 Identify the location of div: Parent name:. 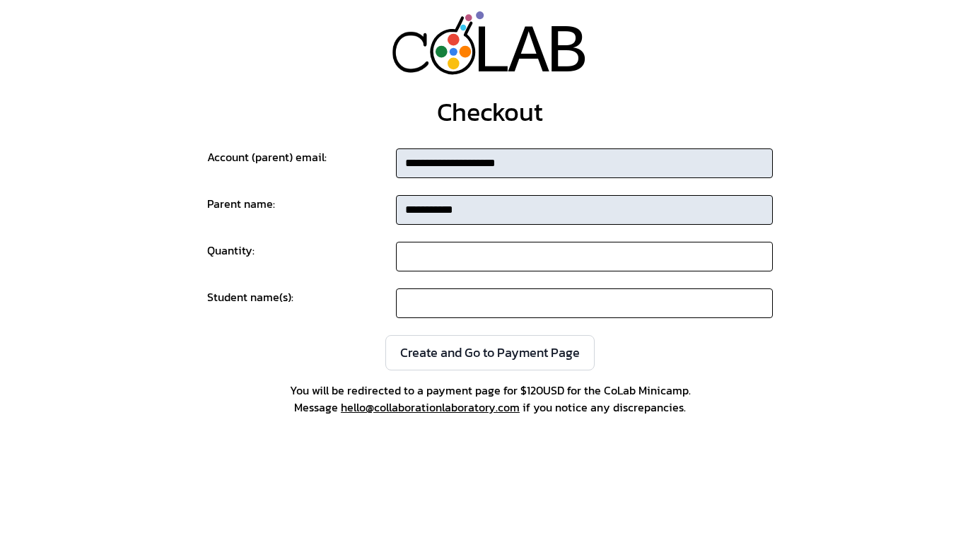
(301, 210).